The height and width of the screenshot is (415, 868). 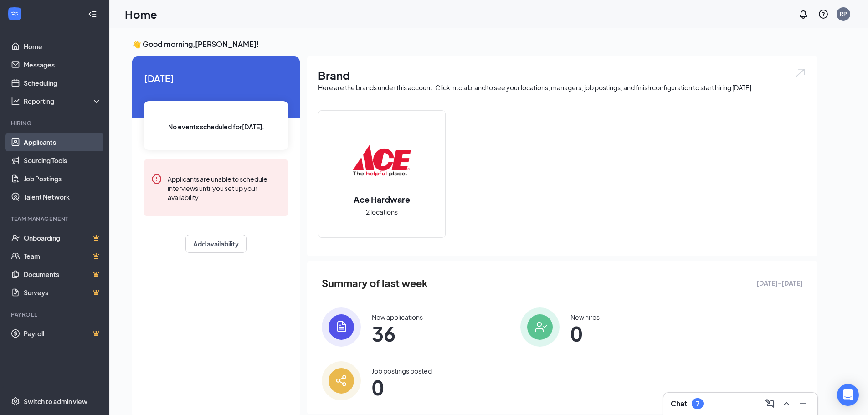 I want to click on a: Job Postings, so click(x=62, y=178).